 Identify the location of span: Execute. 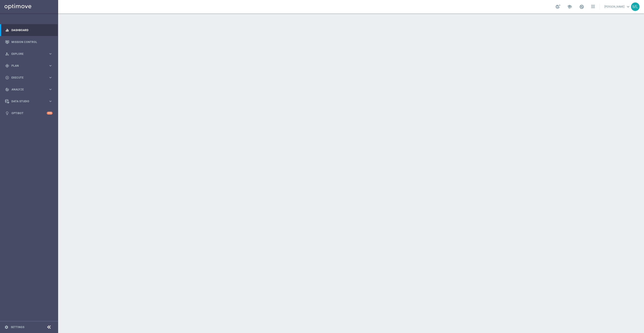
(30, 78).